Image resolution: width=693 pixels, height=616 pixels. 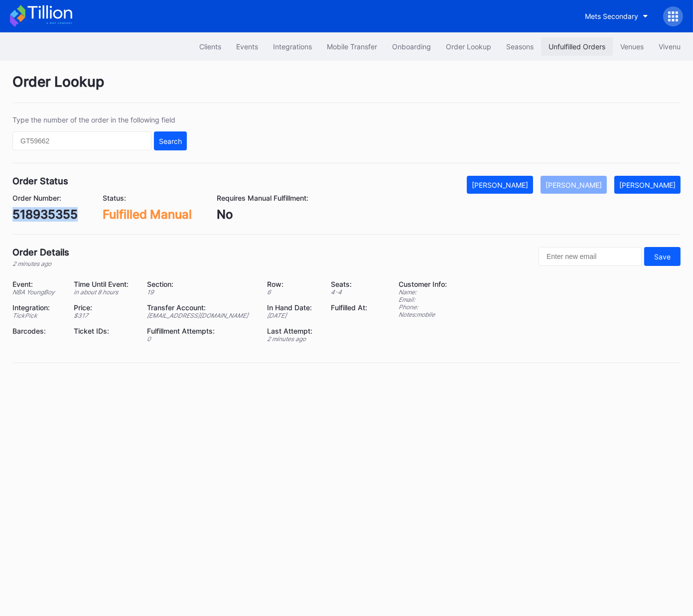 I want to click on div: Phone:, so click(x=422, y=307).